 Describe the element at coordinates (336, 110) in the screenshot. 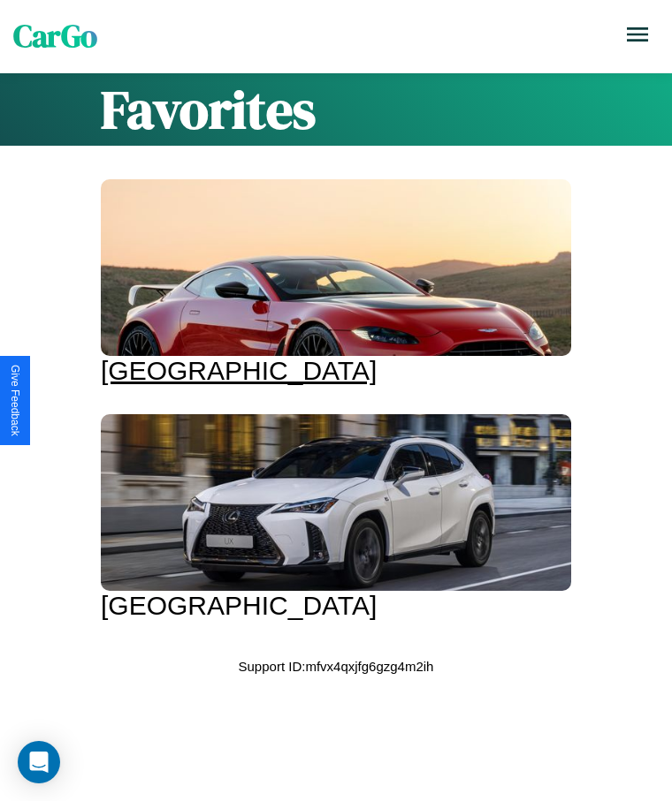

I see `h1: Favorites` at that location.